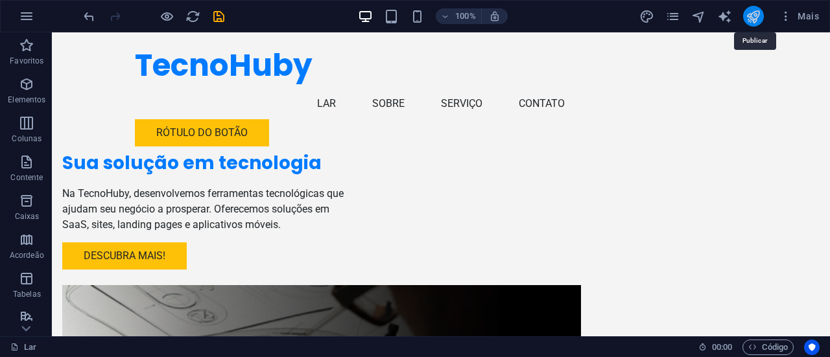 This screenshot has height=357, width=830. Describe the element at coordinates (673, 16) in the screenshot. I see `button: páginas` at that location.